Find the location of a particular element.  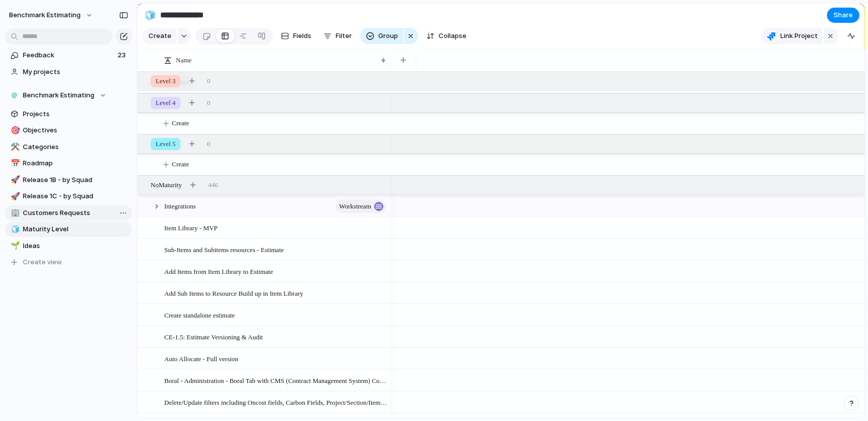

button: Link Project is located at coordinates (792, 36).